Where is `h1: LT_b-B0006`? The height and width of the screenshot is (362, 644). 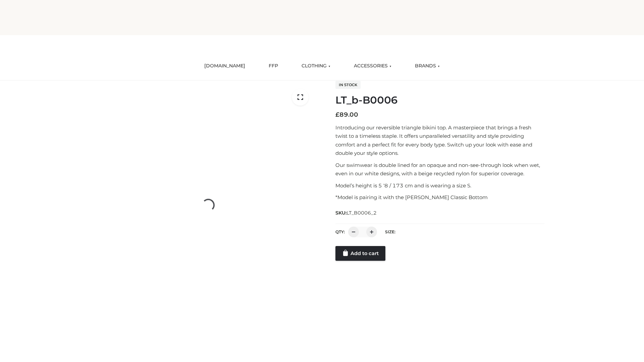 h1: LT_b-B0006 is located at coordinates (440, 100).